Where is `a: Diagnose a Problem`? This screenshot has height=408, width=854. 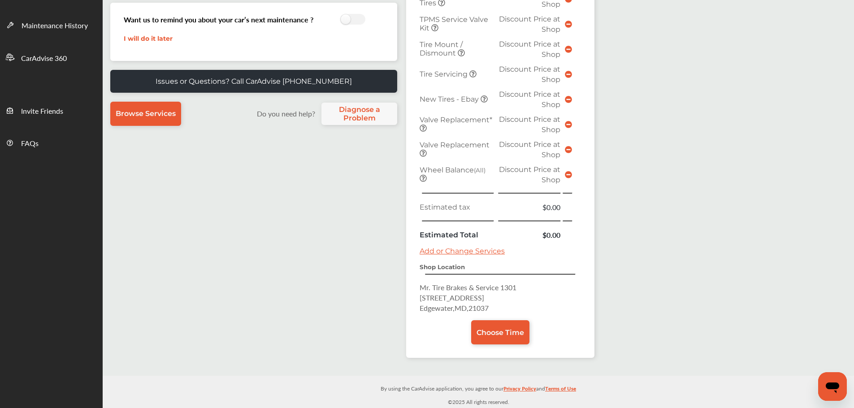 a: Diagnose a Problem is located at coordinates (359, 114).